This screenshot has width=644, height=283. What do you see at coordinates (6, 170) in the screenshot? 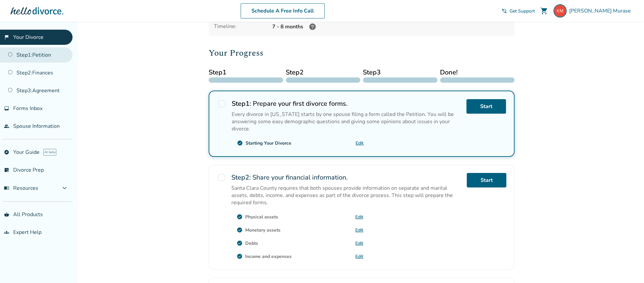
I see `span: list_alt_check` at bounding box center [6, 170].